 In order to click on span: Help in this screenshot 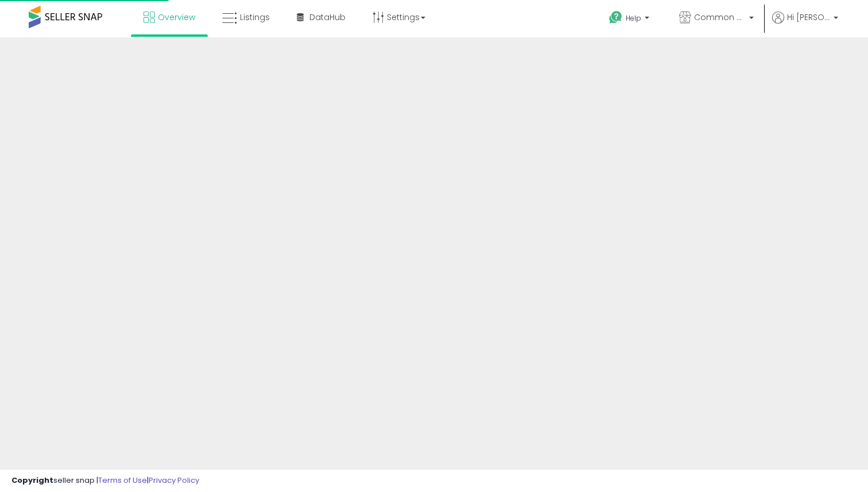, I will do `click(633, 18)`.